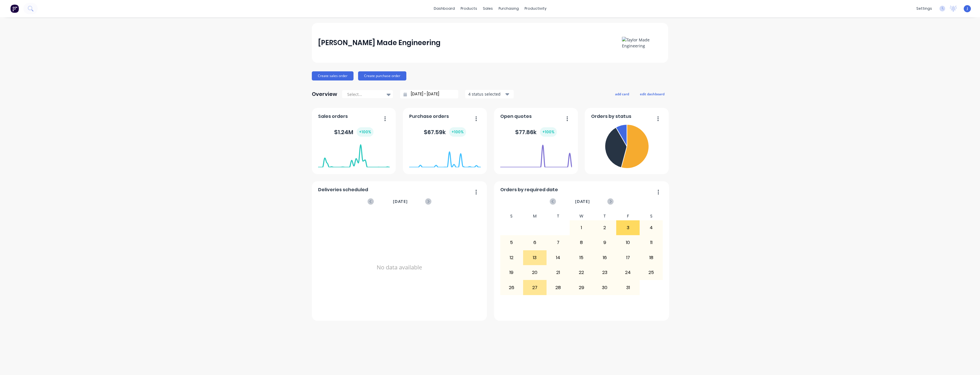 The height and width of the screenshot is (375, 980). Describe the element at coordinates (628, 257) in the screenshot. I see `div: 17` at that location.